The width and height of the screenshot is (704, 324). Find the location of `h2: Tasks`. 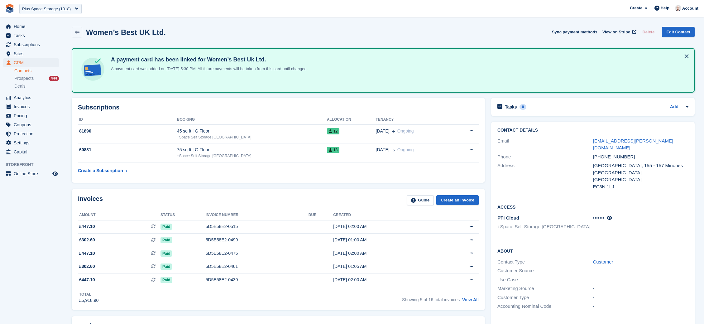

h2: Tasks is located at coordinates (511, 107).